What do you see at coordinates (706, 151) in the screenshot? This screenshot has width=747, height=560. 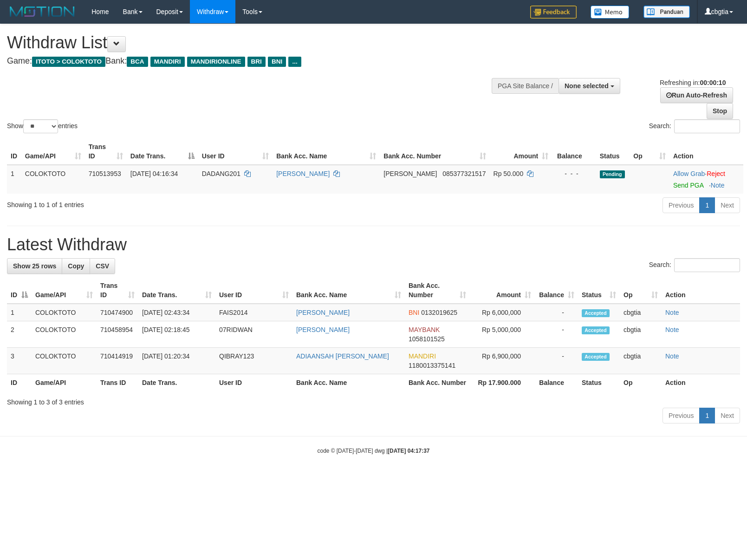 I see `th: Action` at bounding box center [706, 151].